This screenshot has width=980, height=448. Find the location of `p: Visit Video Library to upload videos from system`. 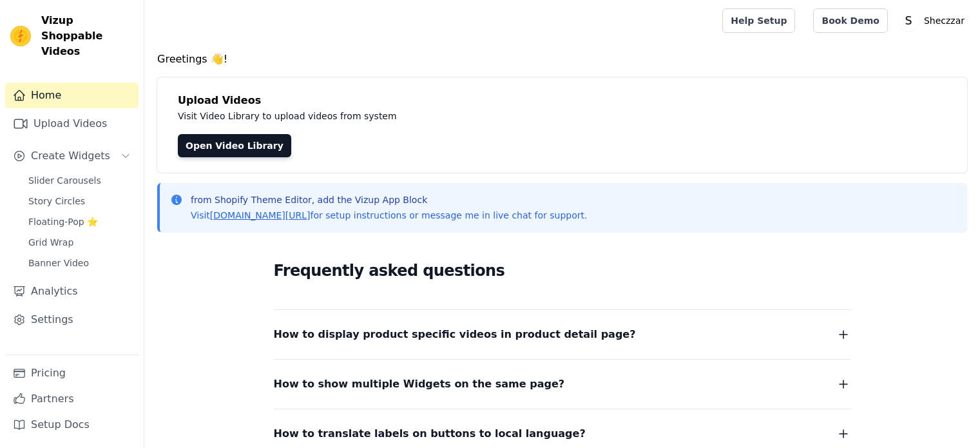

p: Visit Video Library to upload videos from system is located at coordinates (467, 116).